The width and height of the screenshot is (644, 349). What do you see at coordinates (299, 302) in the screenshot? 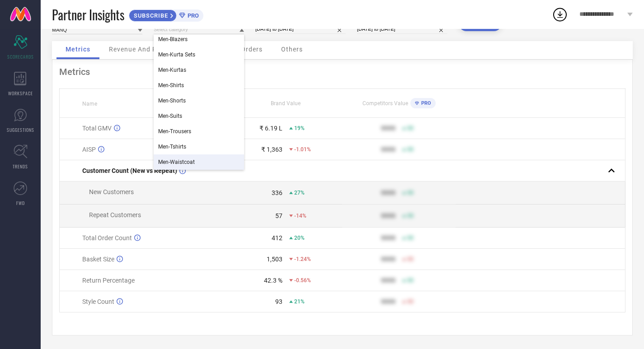
I see `span: 21%` at bounding box center [299, 302].